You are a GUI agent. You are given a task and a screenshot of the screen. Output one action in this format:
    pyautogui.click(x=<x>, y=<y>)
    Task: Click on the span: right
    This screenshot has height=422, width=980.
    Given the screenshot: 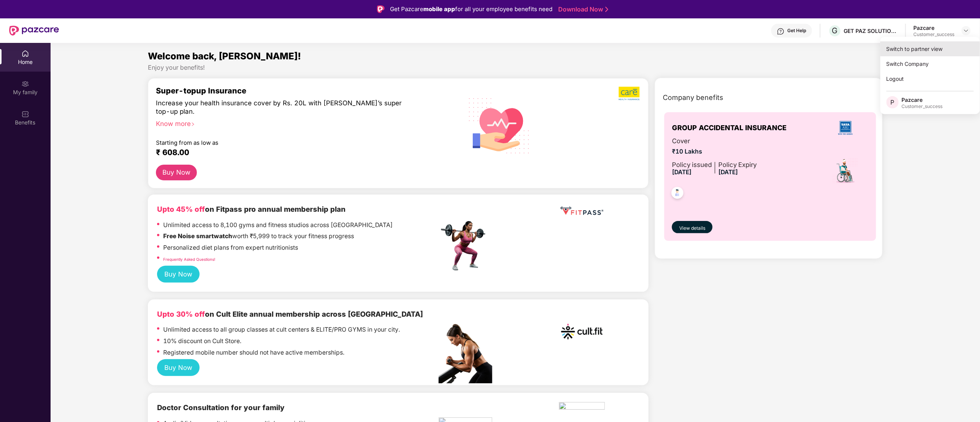 What is the action you would take?
    pyautogui.click(x=192, y=124)
    